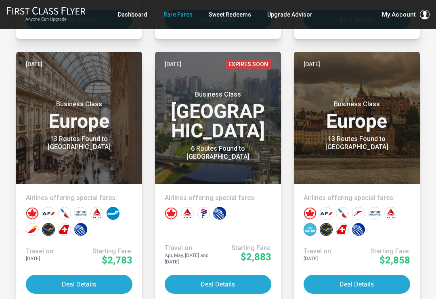 This screenshot has width=436, height=299. Describe the element at coordinates (310, 229) in the screenshot. I see `div: KLM` at that location.